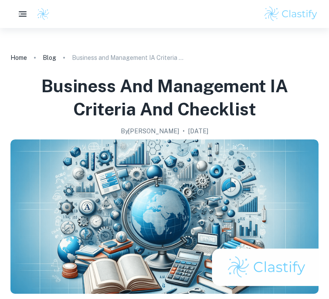 This screenshot has width=329, height=299. Describe the element at coordinates (19, 58) in the screenshot. I see `a: Home` at that location.